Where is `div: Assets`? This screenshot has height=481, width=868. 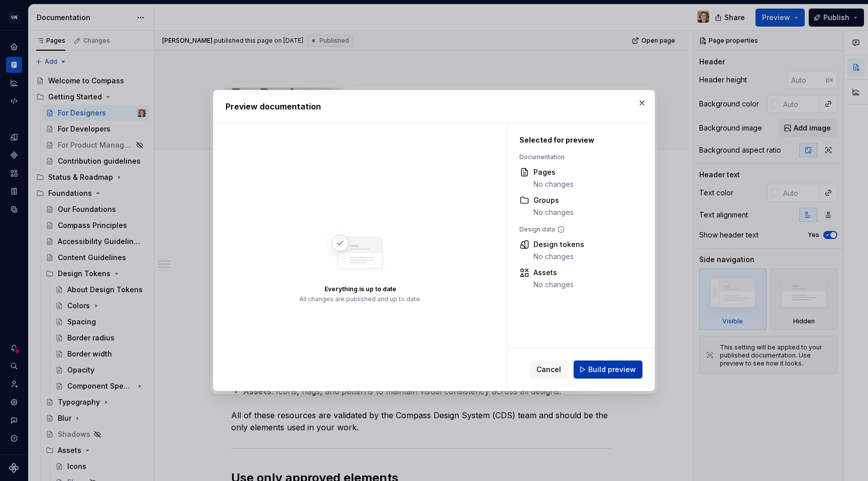 div: Assets is located at coordinates (553, 272).